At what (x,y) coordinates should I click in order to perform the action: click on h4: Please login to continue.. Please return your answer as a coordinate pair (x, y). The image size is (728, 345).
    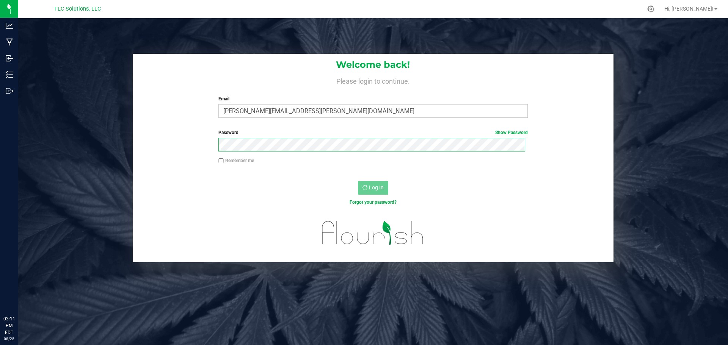
    Looking at the image, I should click on (373, 80).